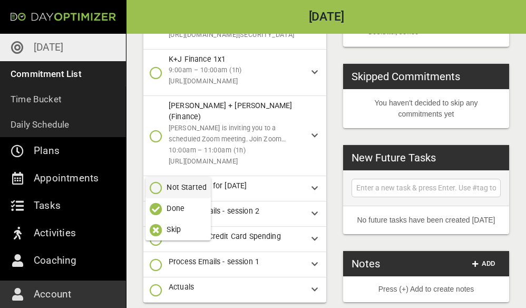  I want to click on img: Day Optimizer, so click(63, 17).